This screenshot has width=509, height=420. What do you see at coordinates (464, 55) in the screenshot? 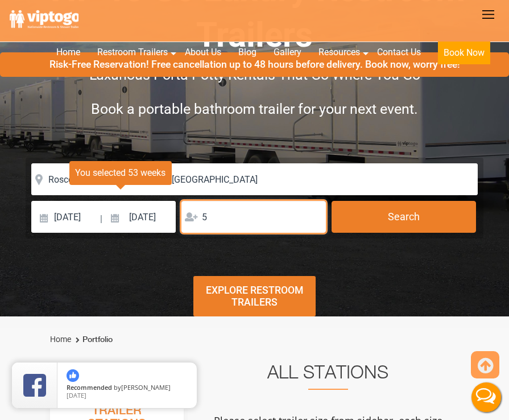
I see `a: Book Now` at bounding box center [464, 55].